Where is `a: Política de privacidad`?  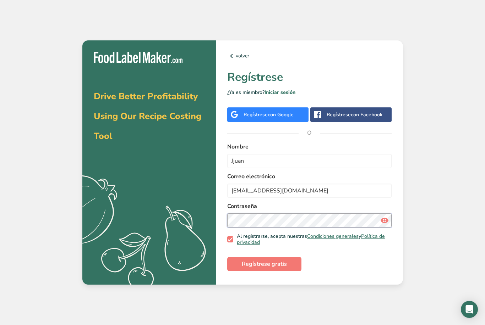 a: Política de privacidad is located at coordinates (310, 239).